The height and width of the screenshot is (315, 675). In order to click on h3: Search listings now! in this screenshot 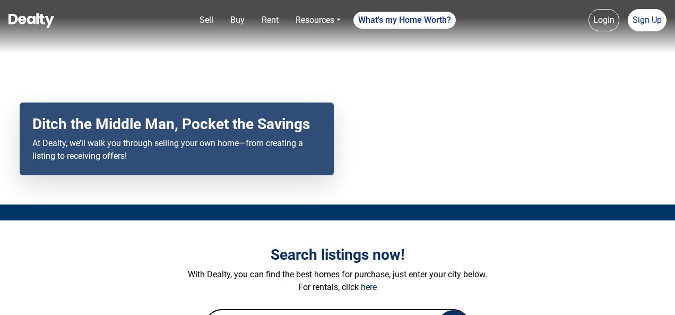, I will do `click(337, 255)`.